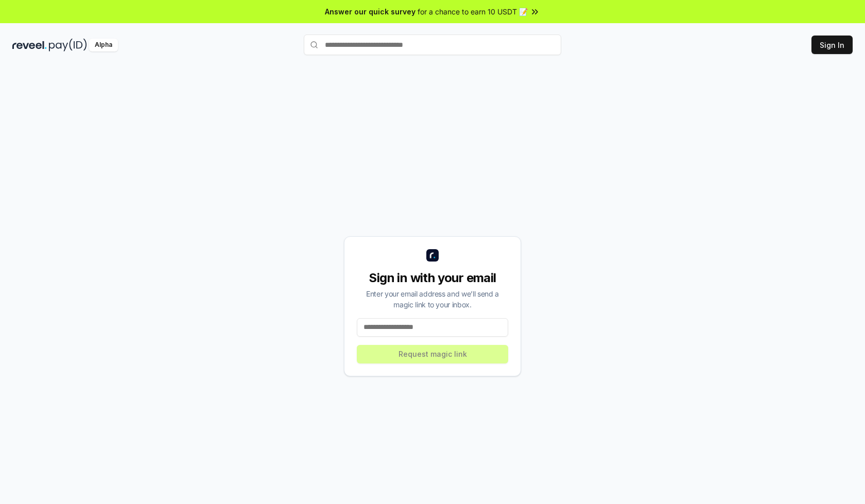 This screenshot has width=865, height=504. I want to click on button: Sign In, so click(832, 44).